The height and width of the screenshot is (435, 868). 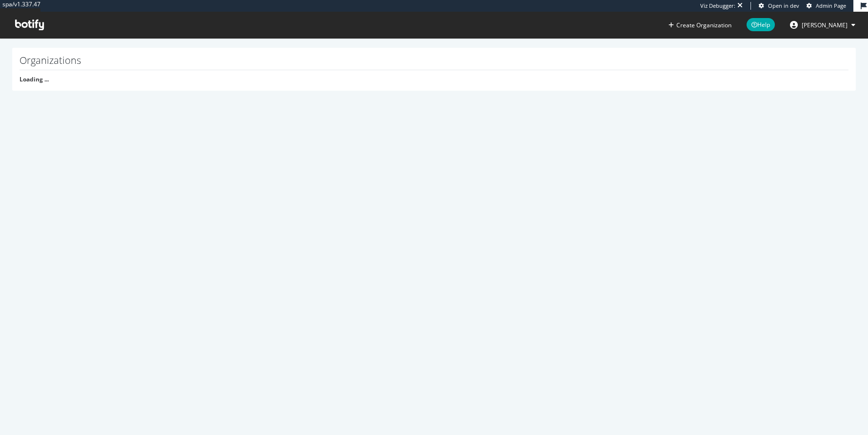 What do you see at coordinates (434, 62) in the screenshot?
I see `h1: Organizations` at bounding box center [434, 62].